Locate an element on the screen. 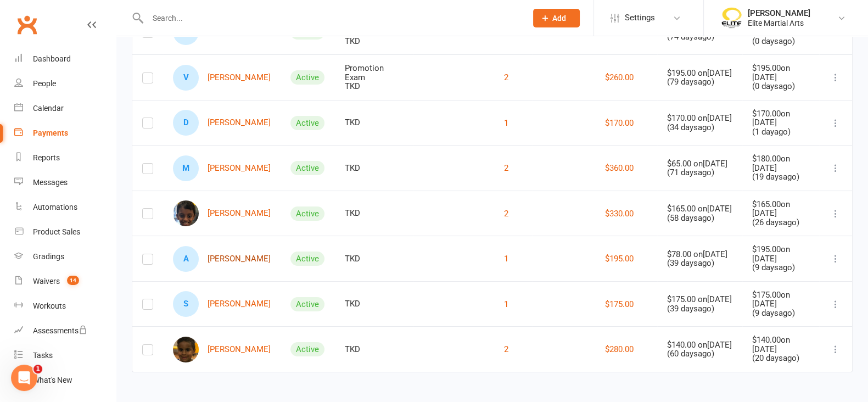  div: Promotion Exam is located at coordinates (374, 72).